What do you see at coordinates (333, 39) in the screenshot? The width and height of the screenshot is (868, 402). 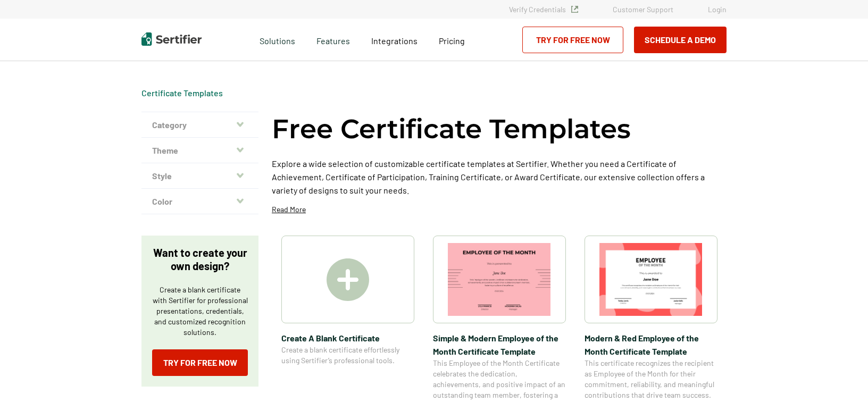 I see `span: Features` at bounding box center [333, 39].